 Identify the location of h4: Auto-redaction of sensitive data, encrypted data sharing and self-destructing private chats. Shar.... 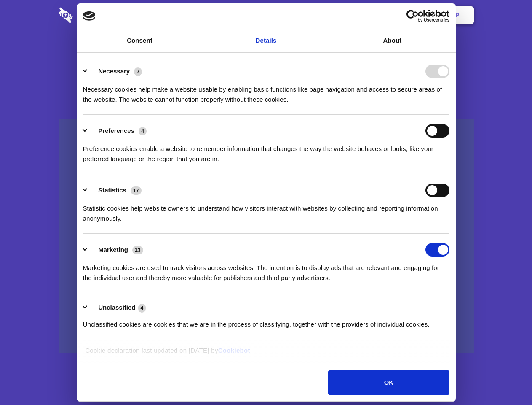
(266, 91).